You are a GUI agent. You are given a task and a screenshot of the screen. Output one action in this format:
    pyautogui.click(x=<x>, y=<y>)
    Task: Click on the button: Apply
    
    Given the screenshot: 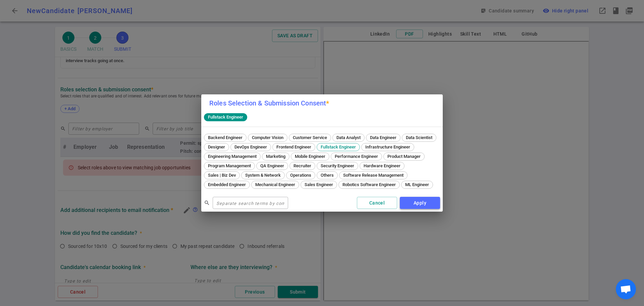 What is the action you would take?
    pyautogui.click(x=420, y=203)
    